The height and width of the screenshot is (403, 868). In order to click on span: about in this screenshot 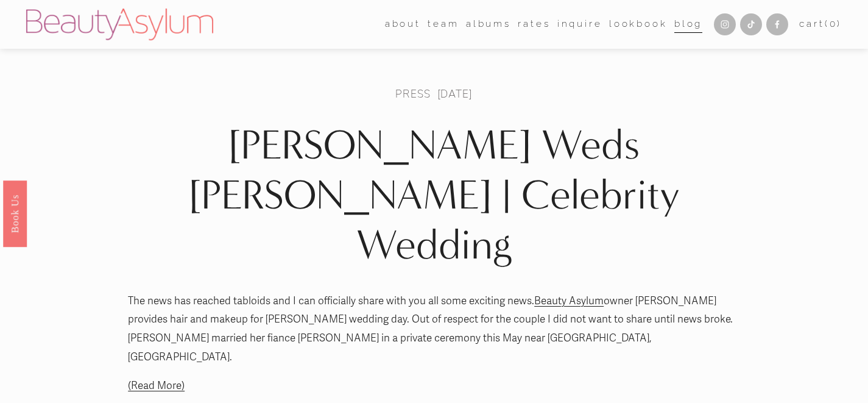, I will do `click(403, 24)`.